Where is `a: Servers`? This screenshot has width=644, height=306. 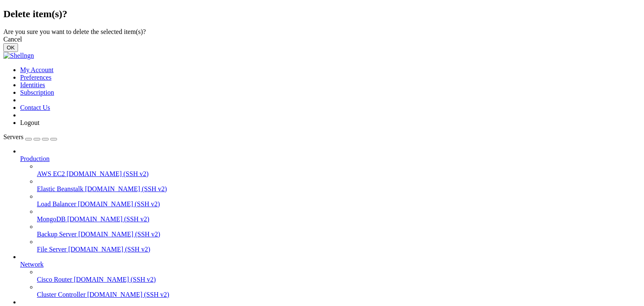
a: Servers is located at coordinates (30, 137).